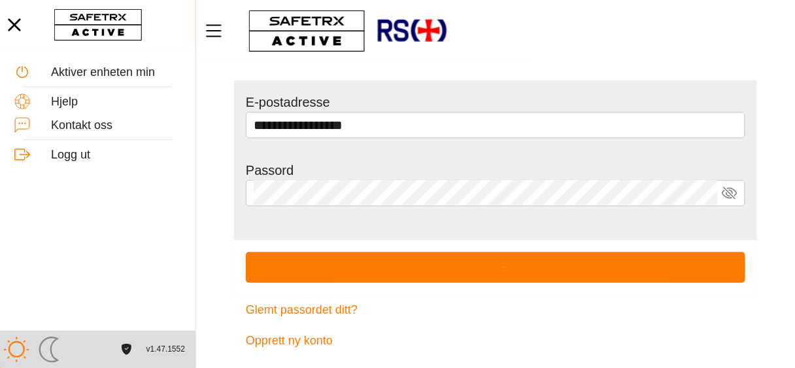 The image size is (795, 368). What do you see at coordinates (269, 170) in the screenshot?
I see `font: Passord` at bounding box center [269, 170].